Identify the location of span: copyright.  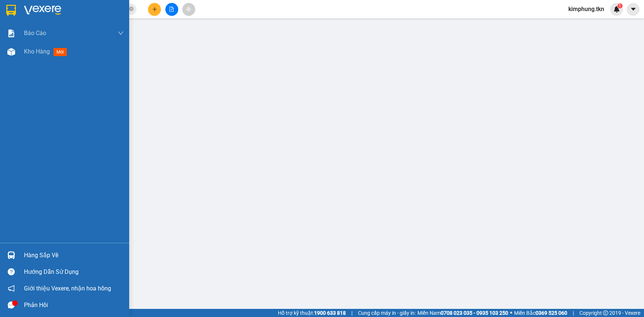
(606, 313).